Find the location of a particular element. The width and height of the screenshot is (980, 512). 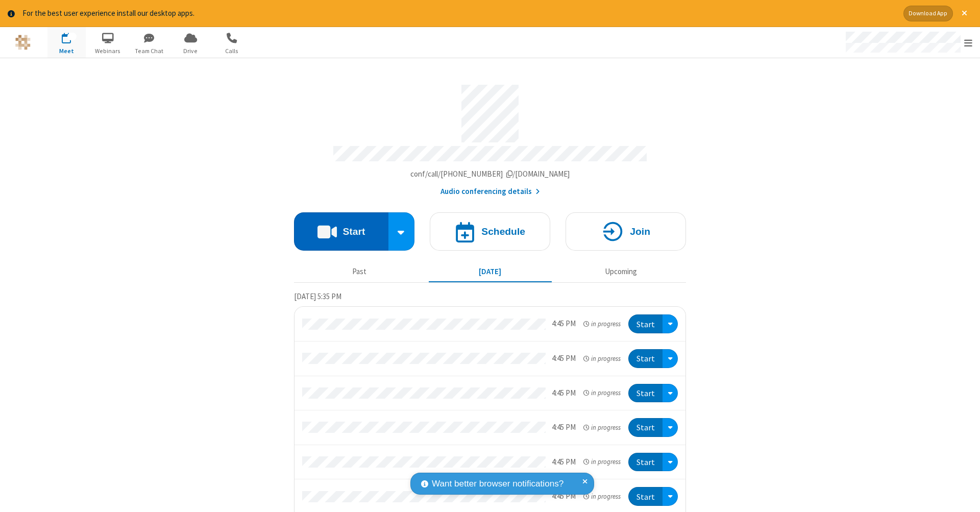

button: Audio conferencing details is located at coordinates (490, 192).